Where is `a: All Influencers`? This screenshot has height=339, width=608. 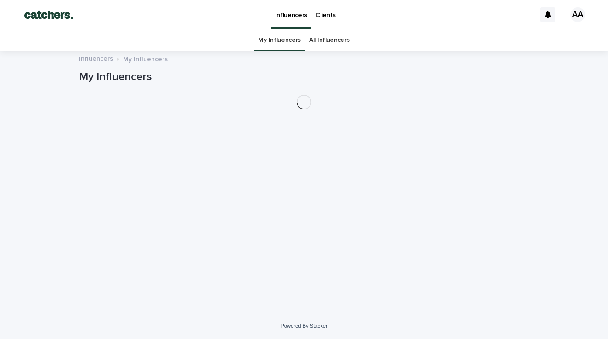 a: All Influencers is located at coordinates (329, 40).